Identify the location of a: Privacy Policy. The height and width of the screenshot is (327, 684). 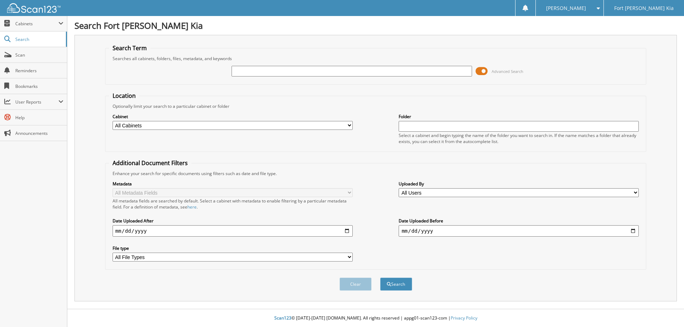
(464, 318).